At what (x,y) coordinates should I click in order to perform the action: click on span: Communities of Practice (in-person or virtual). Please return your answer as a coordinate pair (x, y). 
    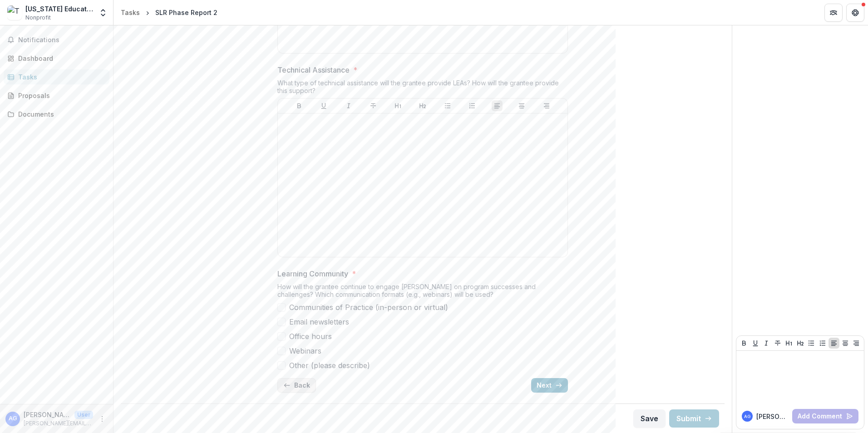
    Looking at the image, I should click on (369, 307).